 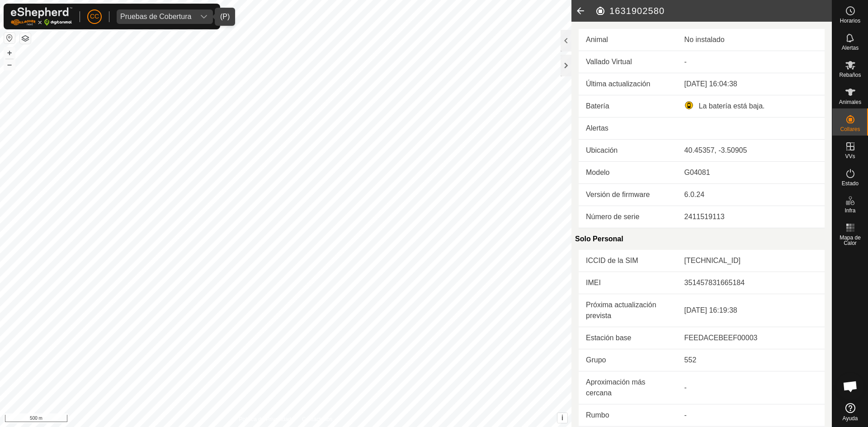 I want to click on span: Animales, so click(x=850, y=102).